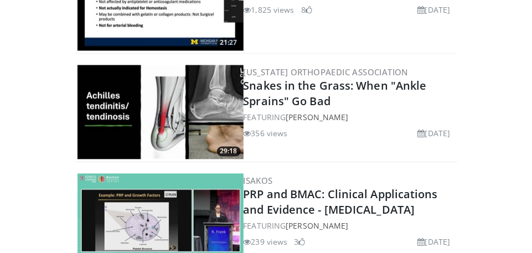 This screenshot has width=532, height=253. I want to click on img: 56ade552-594a-48f7-8b60-1ad04e5219a5.300x170_q85_crop-smart_upscale.jpg, so click(160, 112).